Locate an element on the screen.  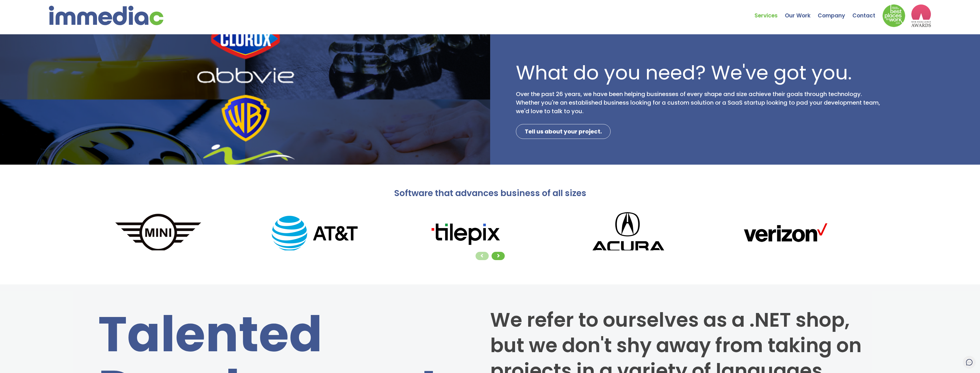
img: logo2_wea_nobg.webp is located at coordinates (921, 16).